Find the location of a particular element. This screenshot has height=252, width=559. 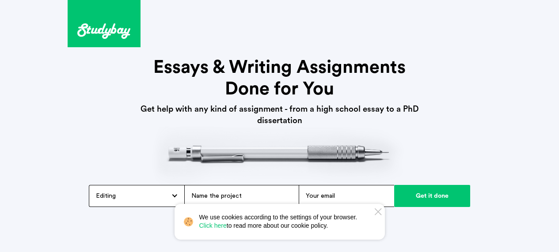

h1: Essays & Writing Assignments Done for You is located at coordinates (279, 79).